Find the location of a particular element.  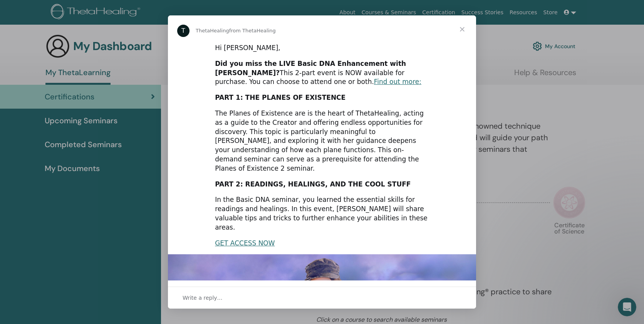

b: PART 2: READINGS, HEALINGS, AND THE COOL STUFF is located at coordinates (313, 184).